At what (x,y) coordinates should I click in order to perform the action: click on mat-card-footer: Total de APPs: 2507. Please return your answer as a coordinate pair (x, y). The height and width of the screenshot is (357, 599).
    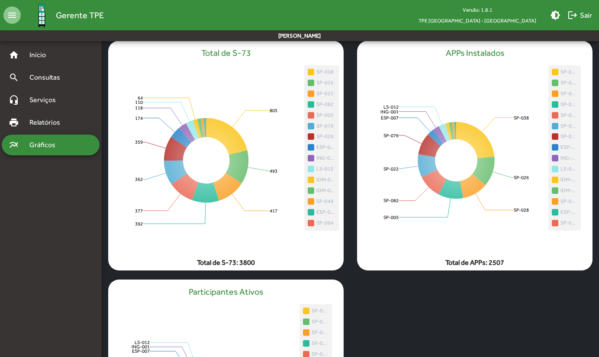
    Looking at the image, I should click on (474, 263).